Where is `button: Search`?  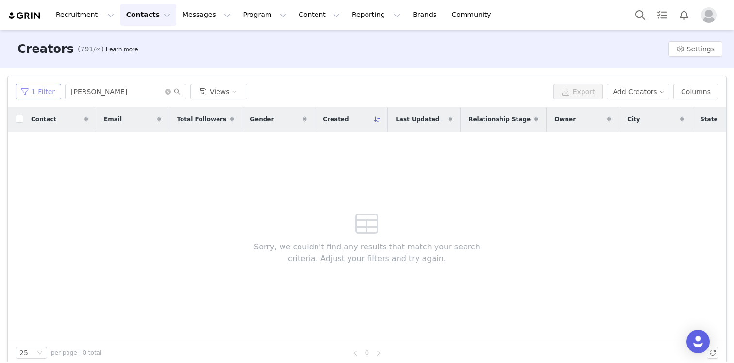 button: Search is located at coordinates (641, 15).